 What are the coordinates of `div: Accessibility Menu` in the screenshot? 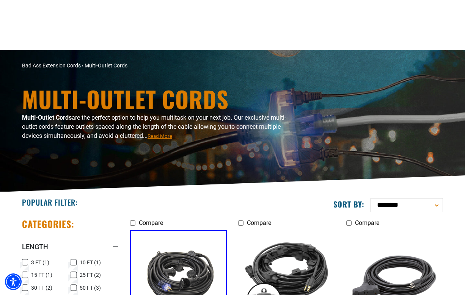 It's located at (13, 282).